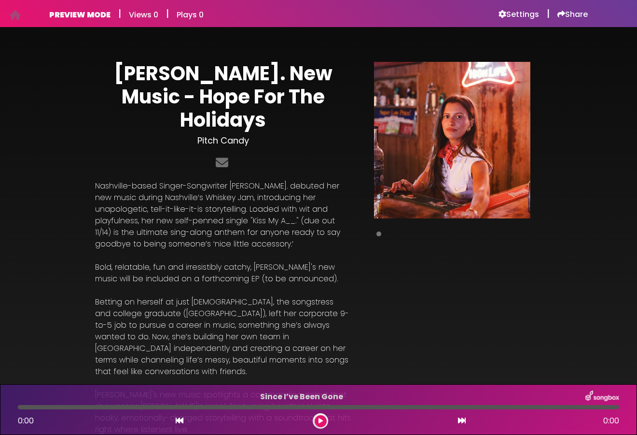 This screenshot has width=637, height=435. What do you see at coordinates (452, 140) in the screenshot?
I see `img: Main Media` at bounding box center [452, 140].